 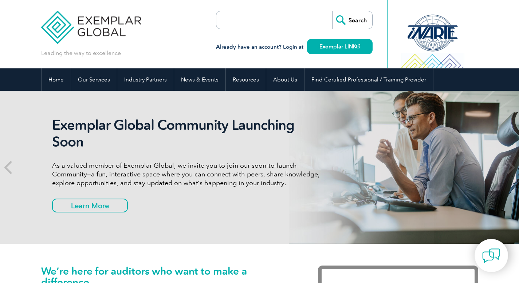 I want to click on a: News & Events, so click(x=200, y=80).